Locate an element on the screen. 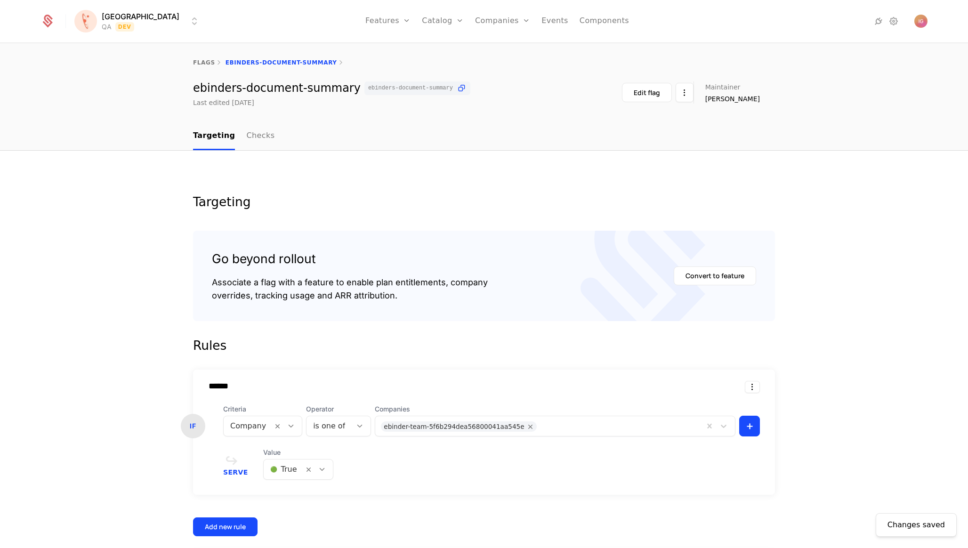  div: ebinder-team-5f6b294dea56800041aa545e is located at coordinates (454, 427).